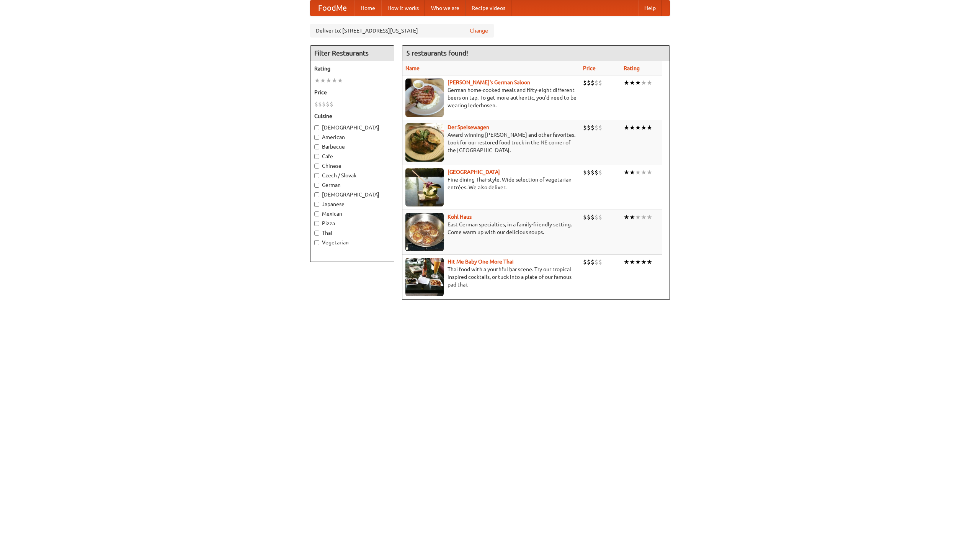 The height and width of the screenshot is (542, 980). I want to click on h4: Filter Restaurants, so click(352, 53).